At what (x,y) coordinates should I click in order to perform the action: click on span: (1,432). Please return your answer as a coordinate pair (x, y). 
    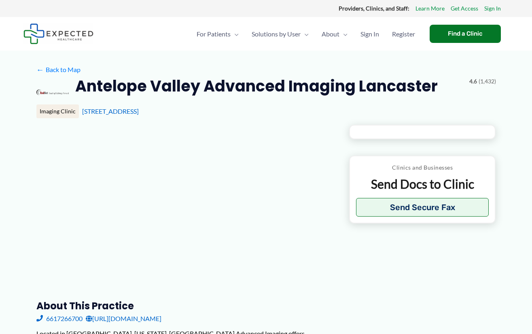
    Looking at the image, I should click on (487, 81).